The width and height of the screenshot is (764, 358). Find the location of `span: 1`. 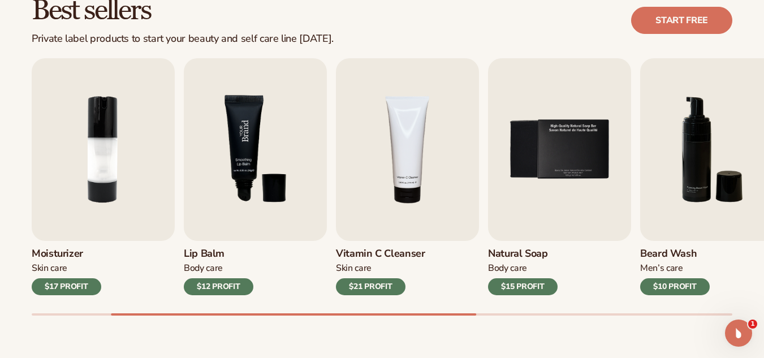

span: 1 is located at coordinates (753, 324).